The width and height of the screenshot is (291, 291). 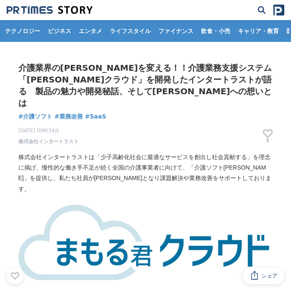 I want to click on img: 成果の裏側にあるストーリーをメディアに届ける, so click(x=49, y=10).